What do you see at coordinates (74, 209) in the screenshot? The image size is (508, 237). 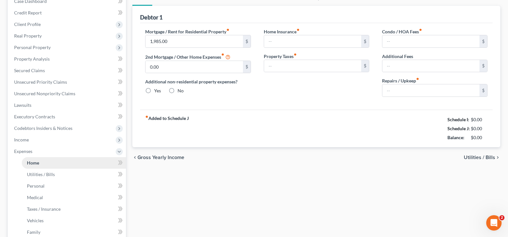 I see `a: Taxes / Insurance` at bounding box center [74, 209].